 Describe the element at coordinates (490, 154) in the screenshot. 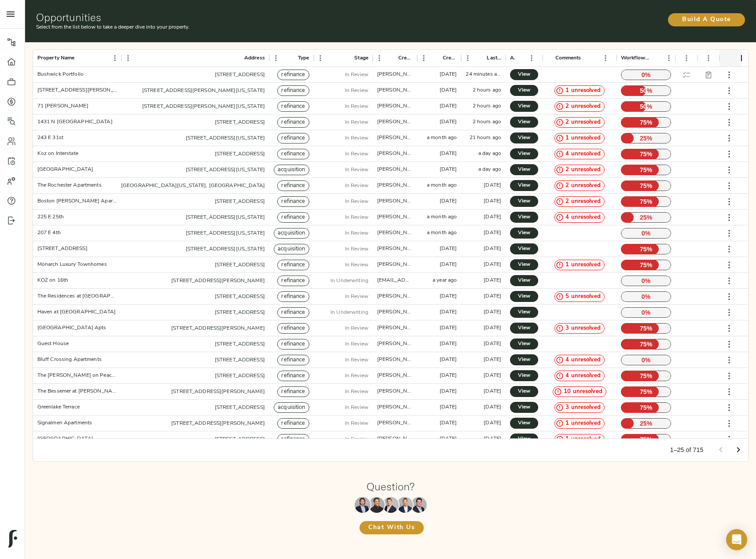

I see `div: a day ago` at that location.